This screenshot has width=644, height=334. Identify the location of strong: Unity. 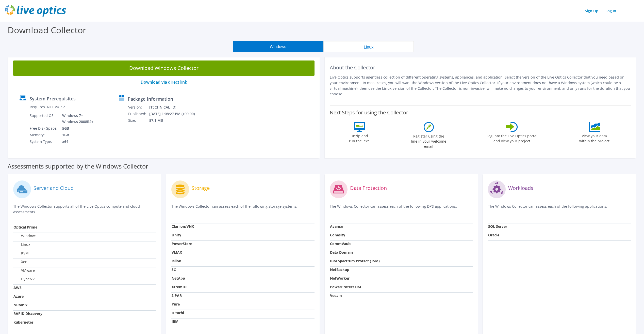
(177, 235).